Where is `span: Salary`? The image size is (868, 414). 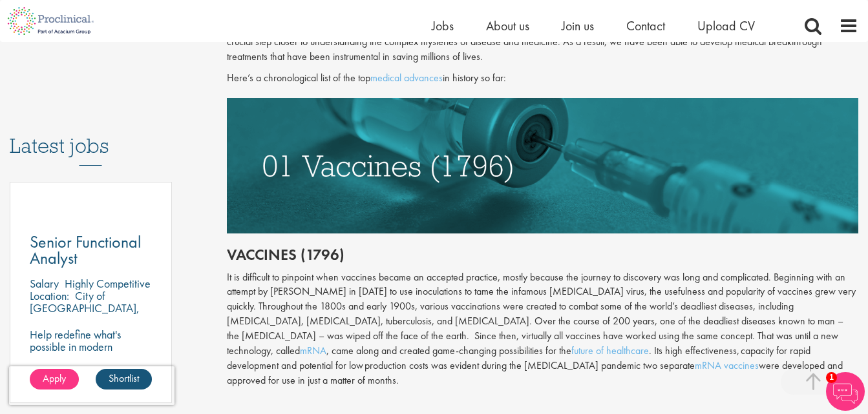 span: Salary is located at coordinates (44, 283).